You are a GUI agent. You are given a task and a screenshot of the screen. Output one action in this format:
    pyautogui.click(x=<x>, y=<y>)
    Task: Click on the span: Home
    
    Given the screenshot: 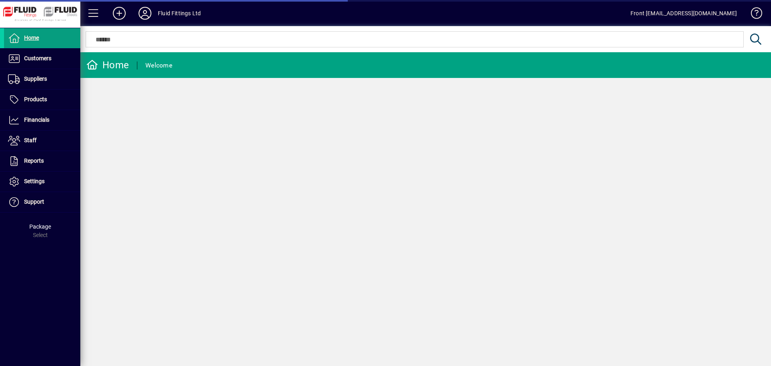 What is the action you would take?
    pyautogui.click(x=31, y=38)
    